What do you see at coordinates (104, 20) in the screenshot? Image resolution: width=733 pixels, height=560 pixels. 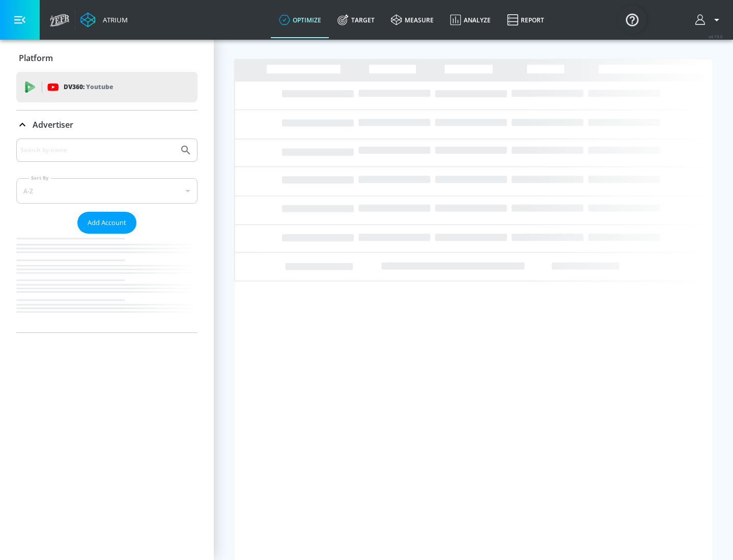 I see `a: Atrium` at bounding box center [104, 20].